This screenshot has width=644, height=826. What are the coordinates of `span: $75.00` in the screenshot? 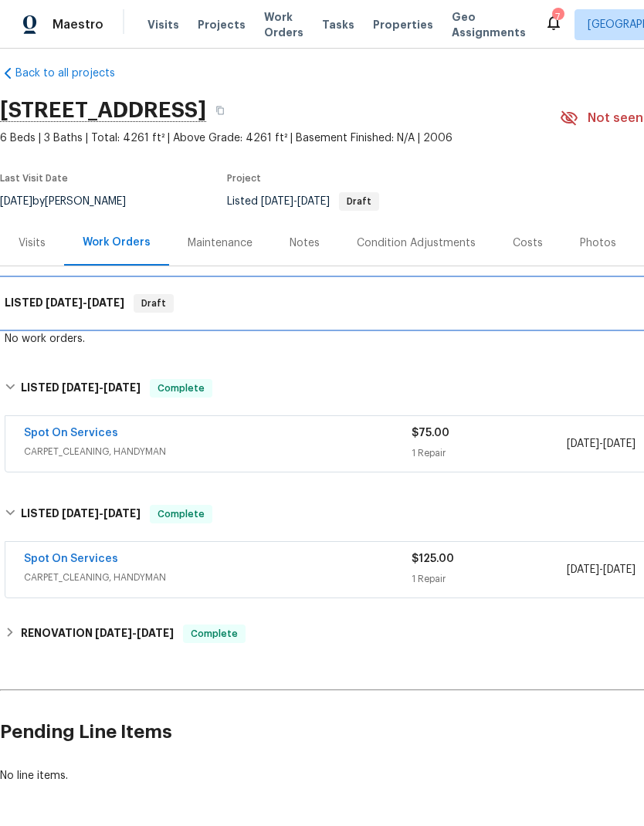 It's located at (430, 433).